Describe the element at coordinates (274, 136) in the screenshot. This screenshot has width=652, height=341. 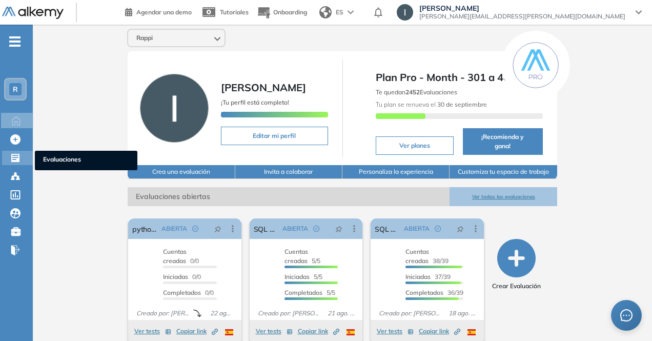
I see `button: Editar mi perfil` at that location.